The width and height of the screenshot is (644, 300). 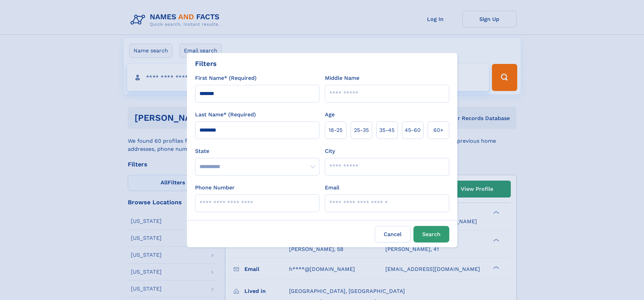 I want to click on label: City, so click(x=330, y=151).